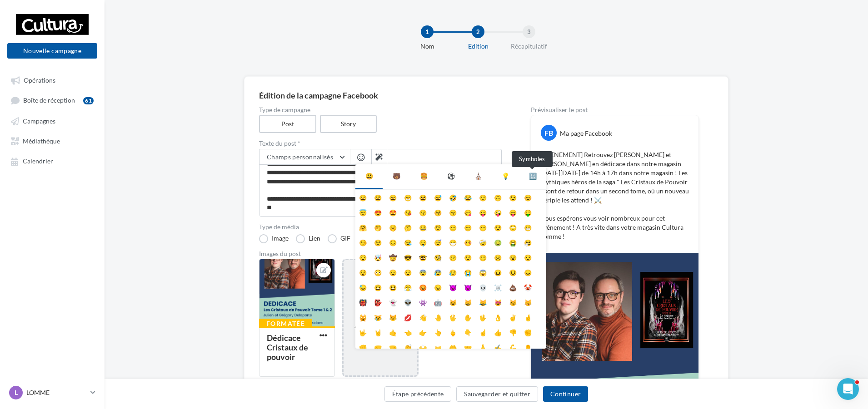 This screenshot has height=409, width=868. What do you see at coordinates (52, 141) in the screenshot?
I see `a: Médiathèque` at bounding box center [52, 141].